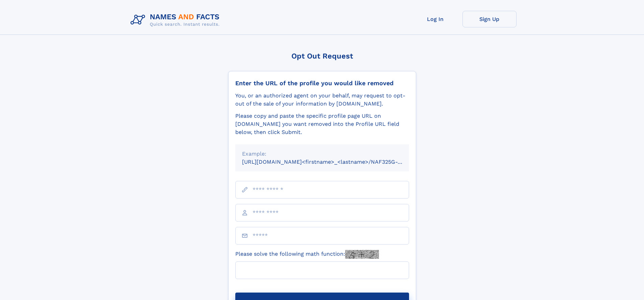 Image resolution: width=644 pixels, height=300 pixels. What do you see at coordinates (322, 100) in the screenshot?
I see `div: You, or an authorized agent on your behalf, may request to opt-out of the sale of your informatio...` at bounding box center [322, 100].